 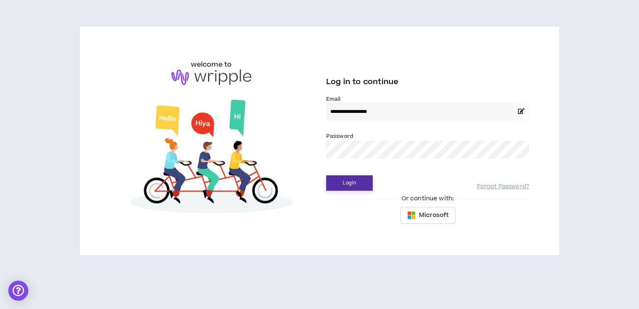 I want to click on span: Log in to continue, so click(x=363, y=82).